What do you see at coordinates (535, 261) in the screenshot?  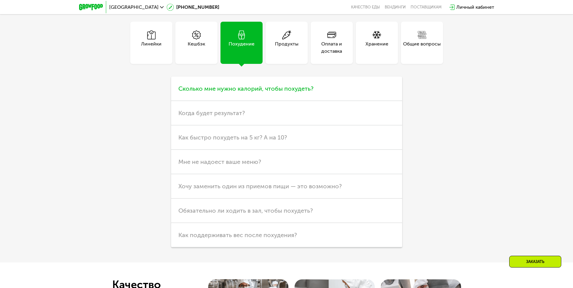 I see `div: Заказать` at bounding box center [535, 261].